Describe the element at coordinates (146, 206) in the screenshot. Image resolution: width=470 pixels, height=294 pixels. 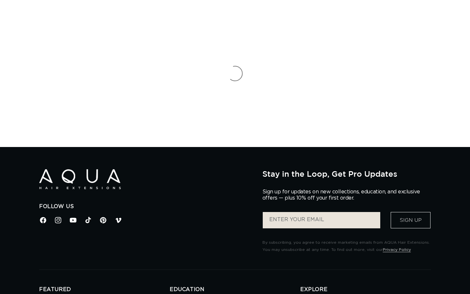
I see `h2: Follow Us` at that location.